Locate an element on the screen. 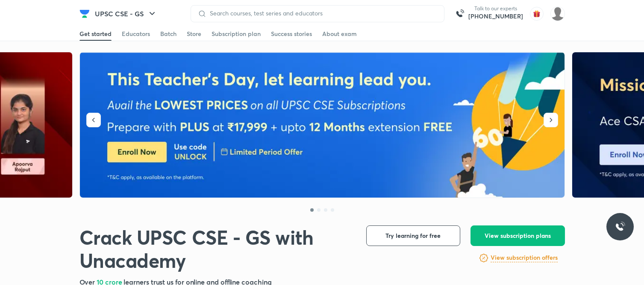  div: Success stories is located at coordinates (292, 33).